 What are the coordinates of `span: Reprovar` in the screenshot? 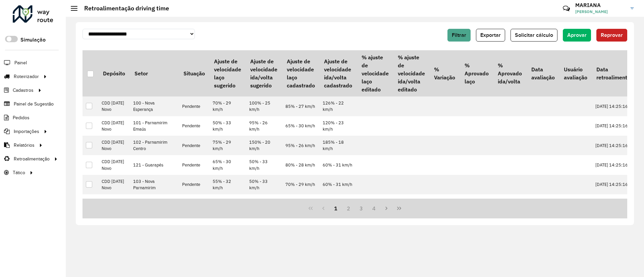 It's located at (612, 35).